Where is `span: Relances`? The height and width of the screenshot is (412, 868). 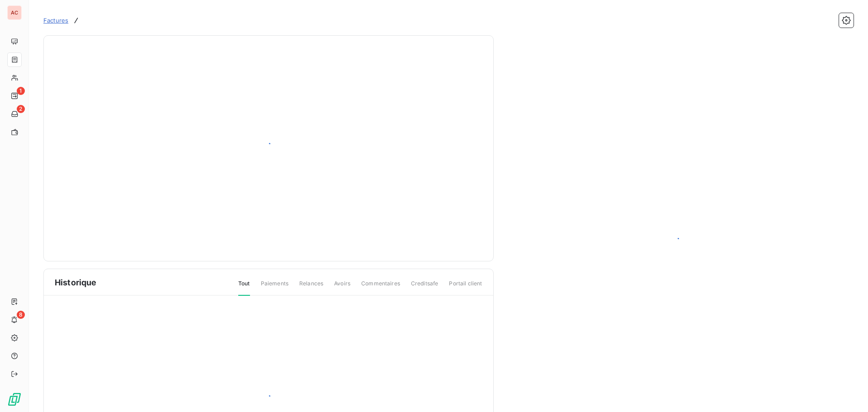 span: Relances is located at coordinates (311, 287).